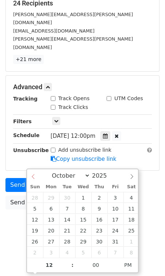 The height and width of the screenshot is (276, 165). I want to click on span: October 14, 2025, so click(67, 220).